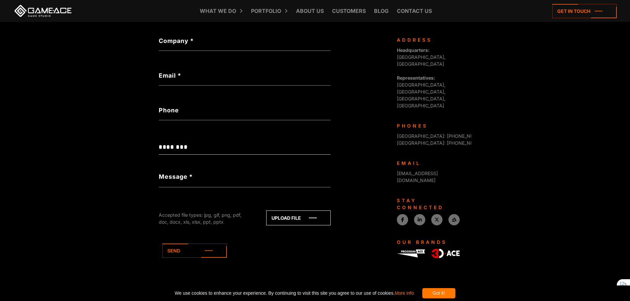 The image size is (630, 301). I want to click on div: Stay connected, so click(431, 204).